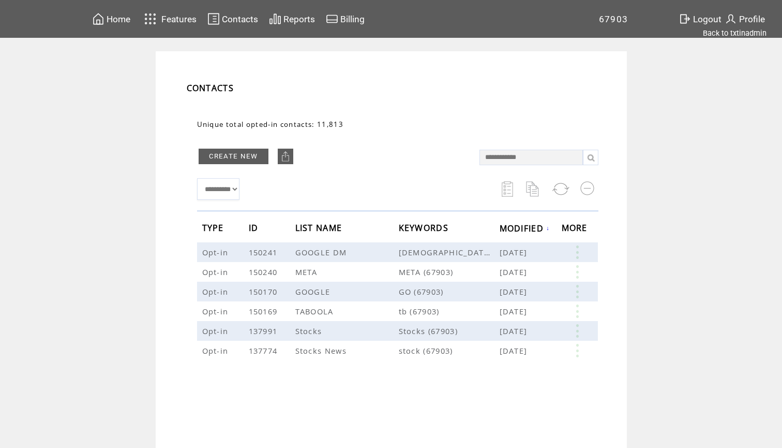  I want to click on span: stock (67903), so click(449, 350).